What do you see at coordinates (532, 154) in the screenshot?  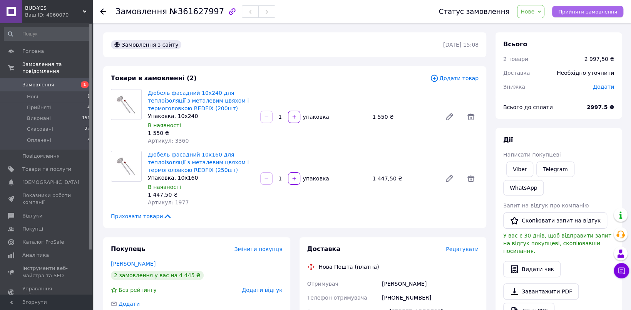 I see `span: Написати покупцеві` at bounding box center [532, 154].